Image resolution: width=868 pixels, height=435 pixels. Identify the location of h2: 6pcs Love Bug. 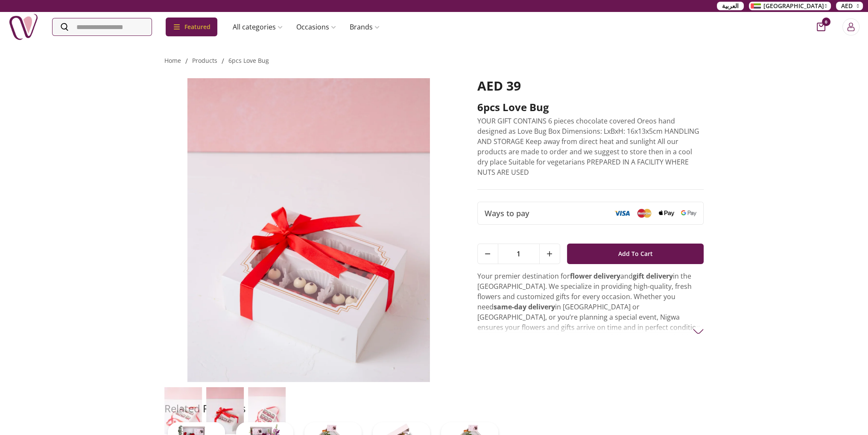
(591, 107).